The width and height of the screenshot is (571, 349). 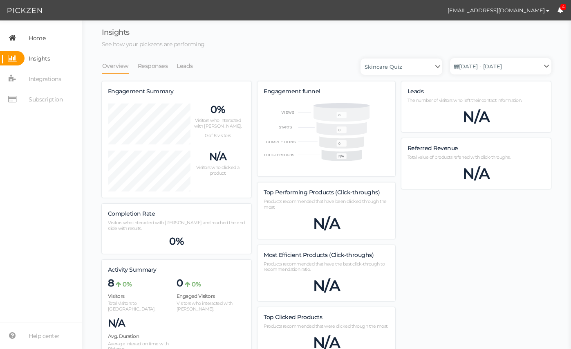 What do you see at coordinates (286, 127) in the screenshot?
I see `text: STARTS` at bounding box center [286, 127].